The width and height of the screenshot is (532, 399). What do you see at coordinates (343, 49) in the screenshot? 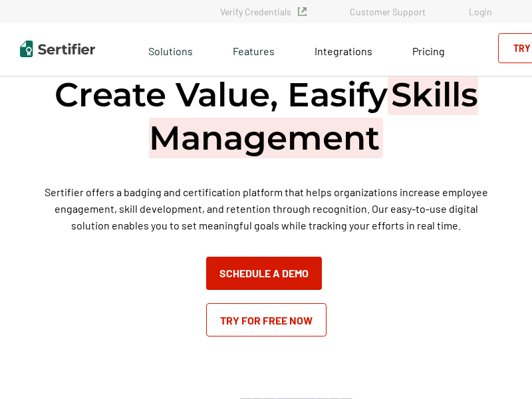
I see `a: Integrations` at bounding box center [343, 49].